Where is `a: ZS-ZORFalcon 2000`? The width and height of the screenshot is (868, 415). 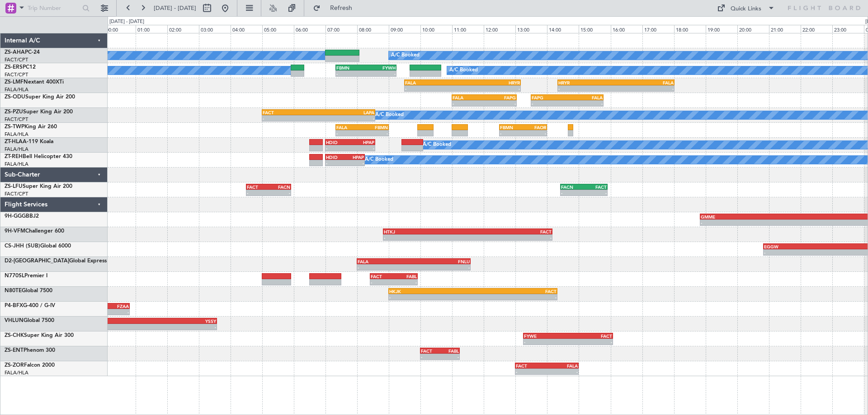
a: ZS-ZORFalcon 2000 is located at coordinates (29, 365).